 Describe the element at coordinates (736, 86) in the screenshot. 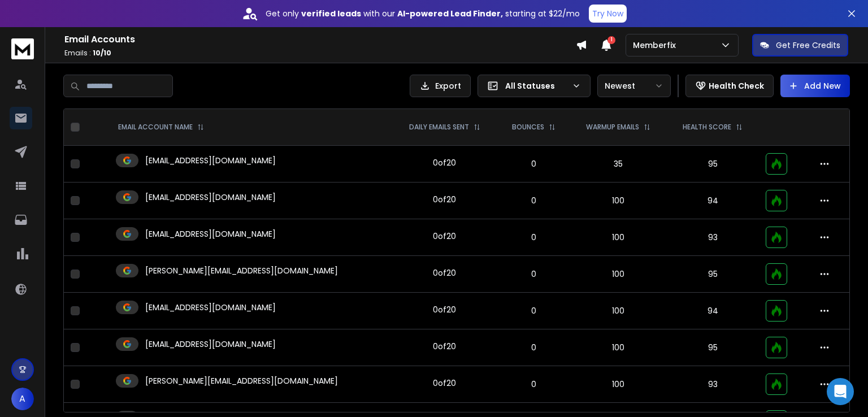

I see `p: Health Check` at that location.